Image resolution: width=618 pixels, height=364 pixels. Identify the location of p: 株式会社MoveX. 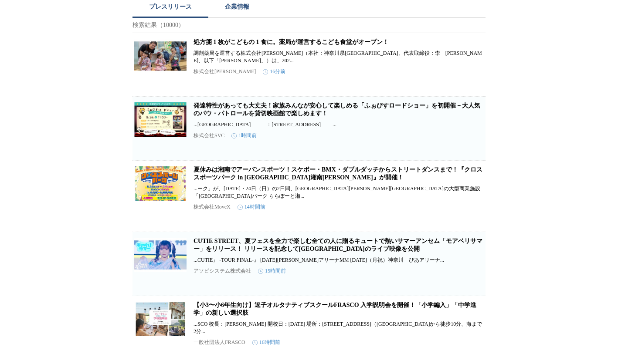
(212, 207).